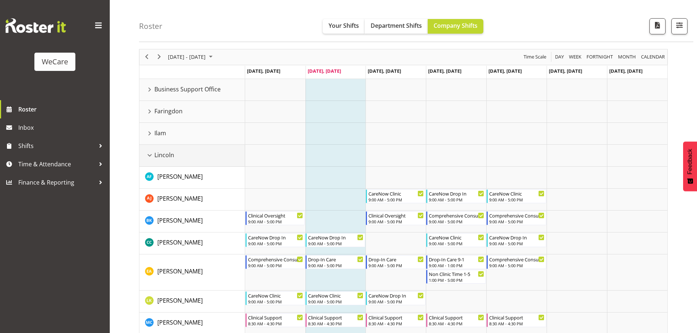 The image size is (697, 333). I want to click on div: Mary Childs"s event - Clinical Support Begin From Monday, August 18, 2025 at 8:30:00 AM GMT+12:00..., so click(275, 320).